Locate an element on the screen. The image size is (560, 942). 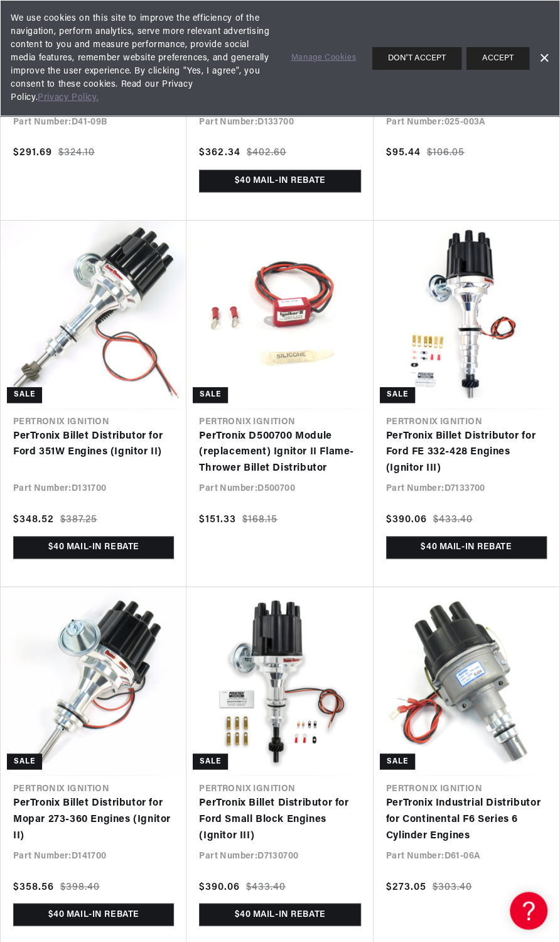
a: Manage Cookies is located at coordinates (323, 58).